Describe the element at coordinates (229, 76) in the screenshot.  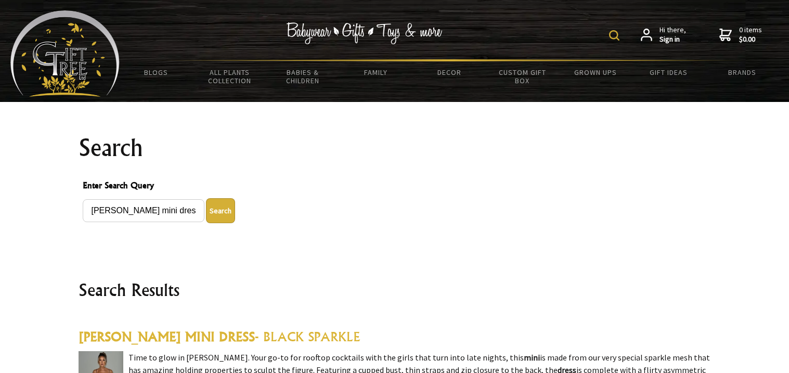
I see `a: All Plants Collection` at that location.